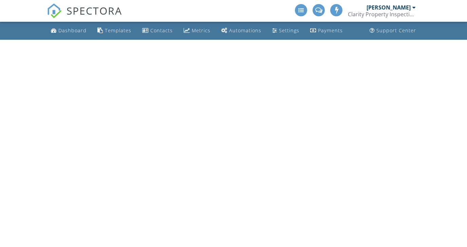  Describe the element at coordinates (72, 30) in the screenshot. I see `div: Dashboard` at that location.